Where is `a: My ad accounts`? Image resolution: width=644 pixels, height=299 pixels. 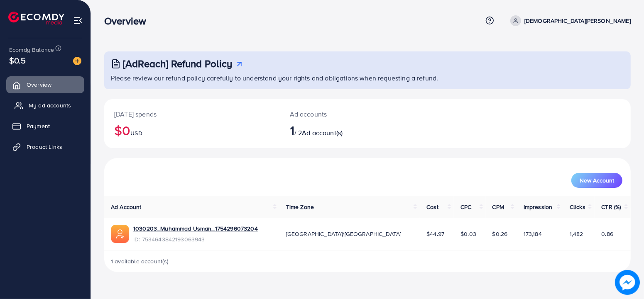 a: My ad accounts is located at coordinates (45, 106).